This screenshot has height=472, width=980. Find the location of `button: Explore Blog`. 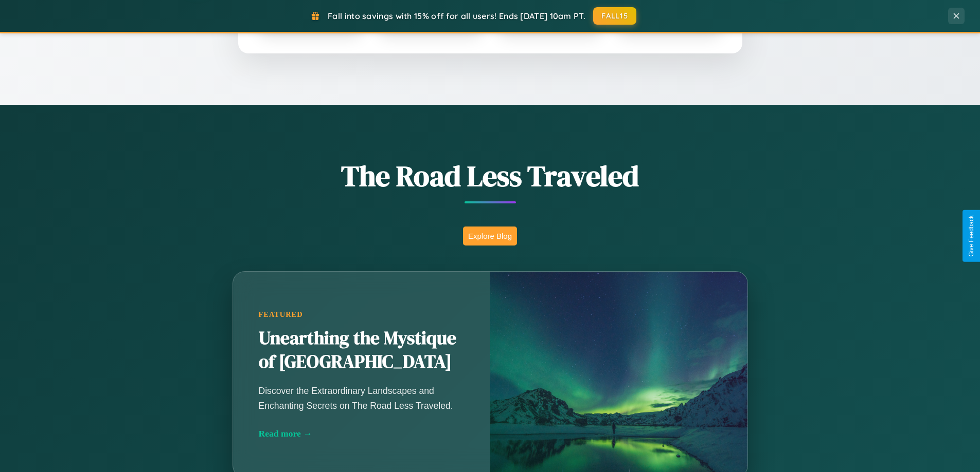

button: Explore Blog is located at coordinates (490, 236).